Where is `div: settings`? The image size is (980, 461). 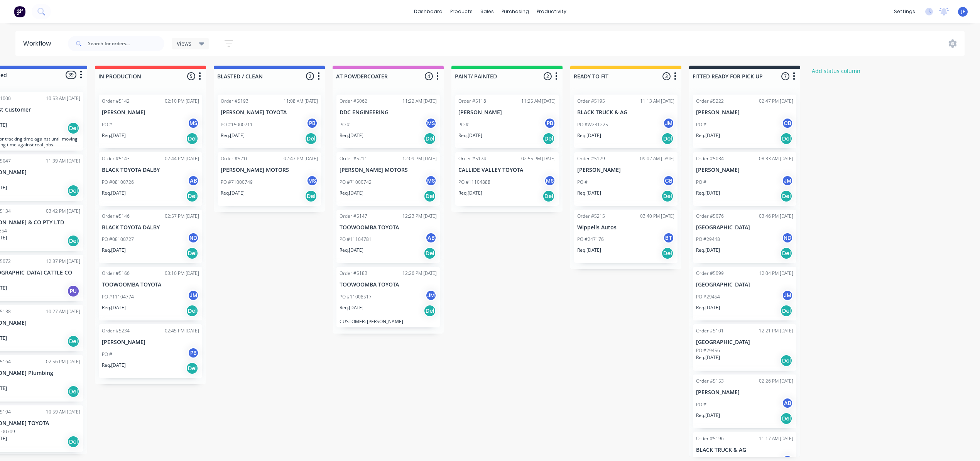
div: settings is located at coordinates (905, 11).